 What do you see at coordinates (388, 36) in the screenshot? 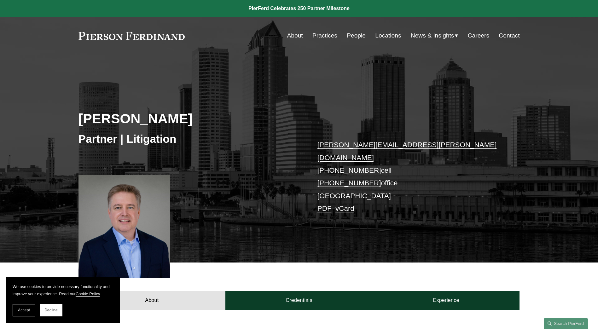
I see `a: Locations` at bounding box center [388, 36].